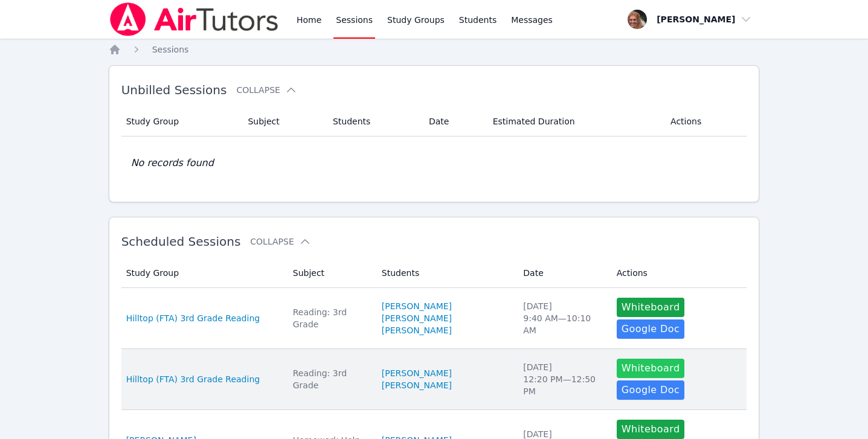 This screenshot has width=868, height=439. What do you see at coordinates (194, 19) in the screenshot?
I see `img: Air Tutors` at bounding box center [194, 19].